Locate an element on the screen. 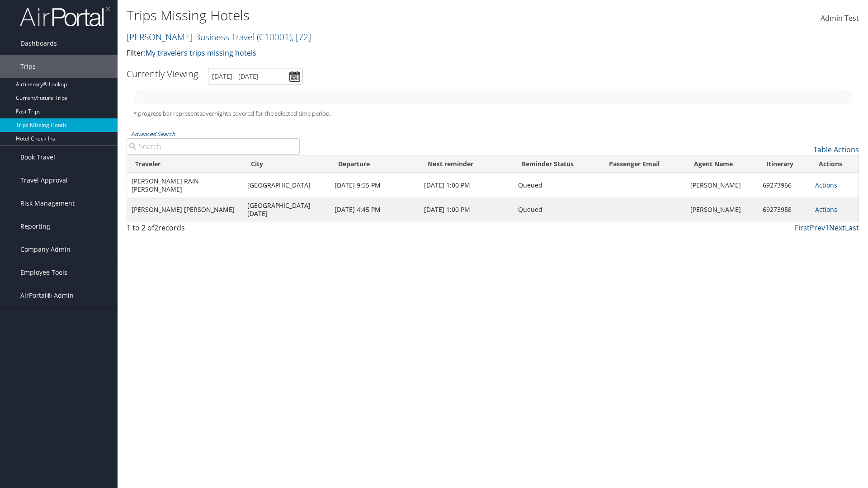 This screenshot has height=488, width=868. a: Table Actions is located at coordinates (836, 150).